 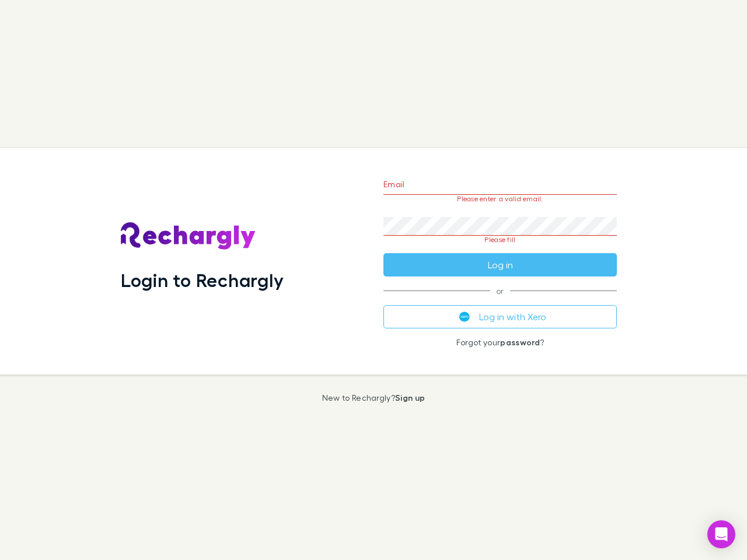 What do you see at coordinates (500, 343) in the screenshot?
I see `p: Forgot your ?` at bounding box center [500, 343].